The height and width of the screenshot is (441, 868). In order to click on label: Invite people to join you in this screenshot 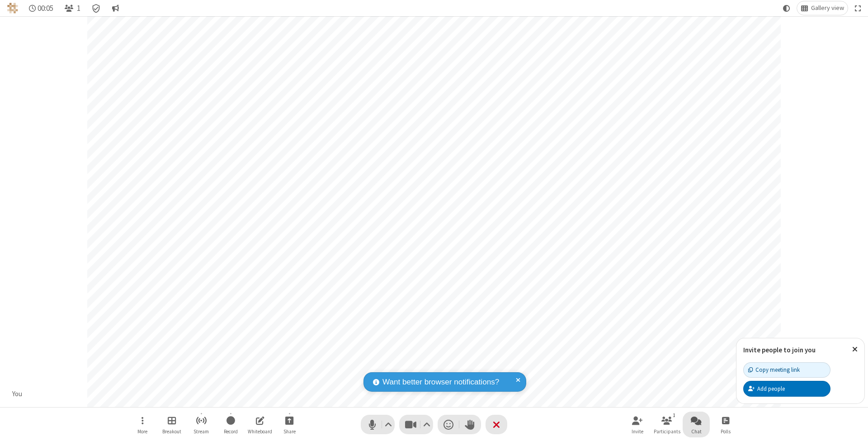, I will do `click(779, 350)`.